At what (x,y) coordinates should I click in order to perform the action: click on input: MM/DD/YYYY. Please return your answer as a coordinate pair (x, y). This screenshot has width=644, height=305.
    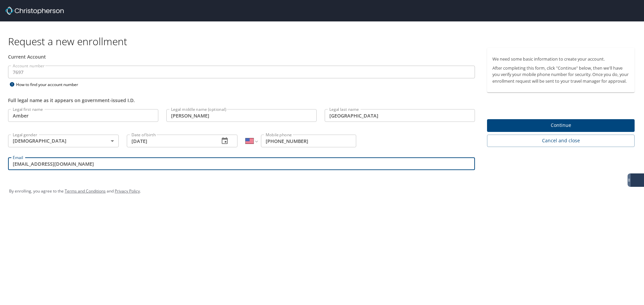
    Looking at the image, I should click on (171, 141).